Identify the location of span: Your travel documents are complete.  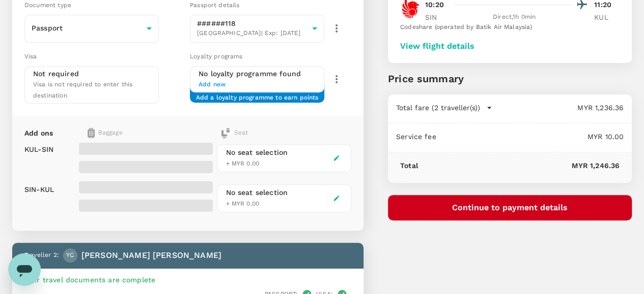
(89, 280).